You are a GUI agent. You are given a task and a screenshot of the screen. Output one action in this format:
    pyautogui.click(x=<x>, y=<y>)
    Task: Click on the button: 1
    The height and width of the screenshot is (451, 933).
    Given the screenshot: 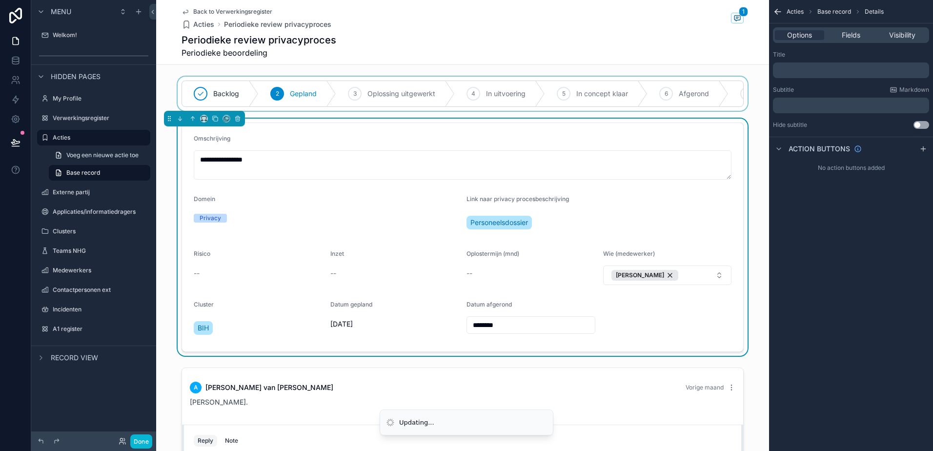 What is the action you would take?
    pyautogui.click(x=738, y=19)
    